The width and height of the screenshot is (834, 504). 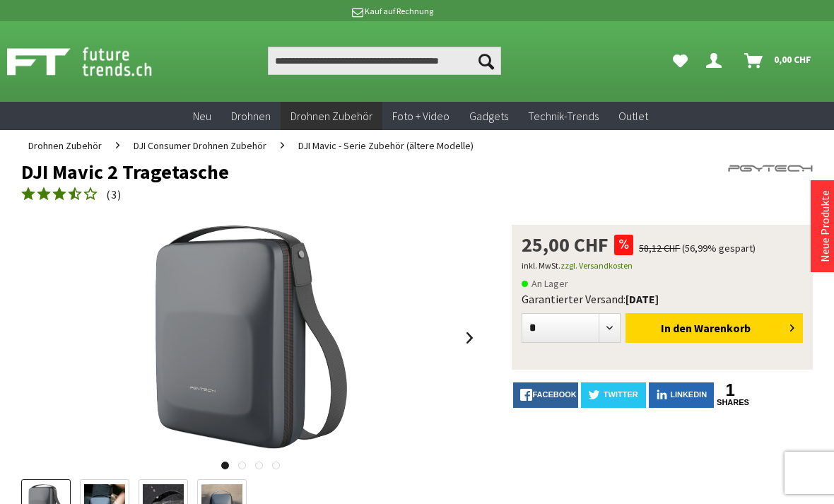 I want to click on span: Warenkorb, so click(x=723, y=328).